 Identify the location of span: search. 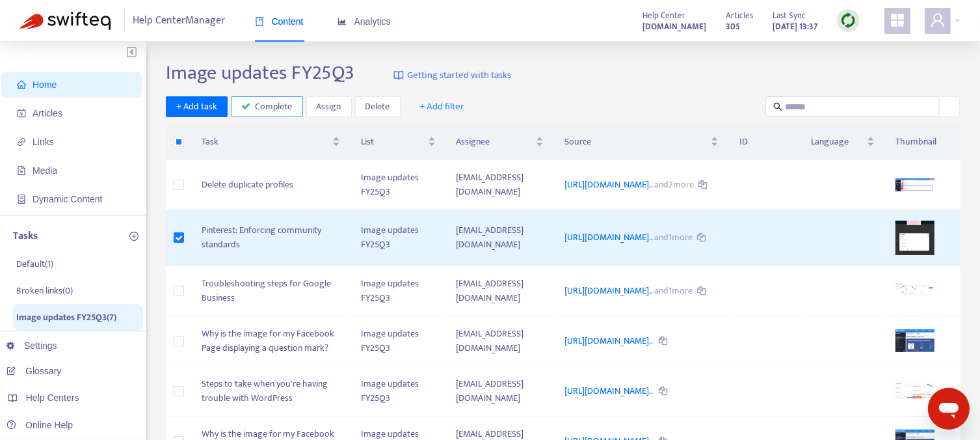
(778, 106).